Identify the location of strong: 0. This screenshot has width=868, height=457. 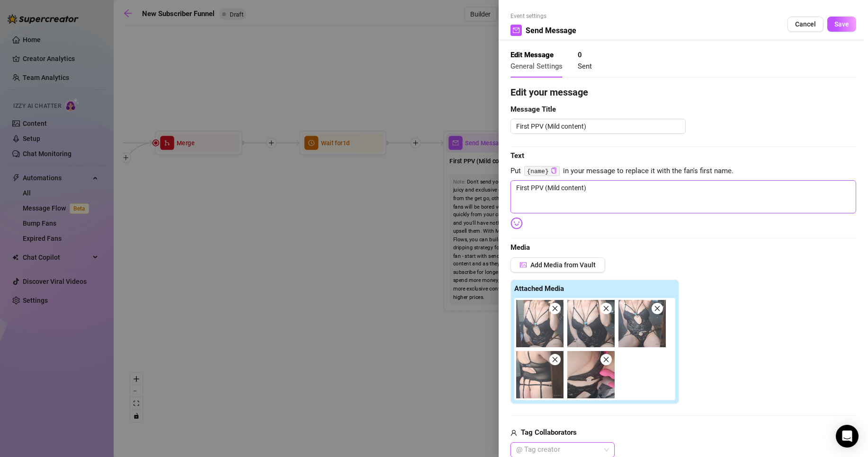
(579, 55).